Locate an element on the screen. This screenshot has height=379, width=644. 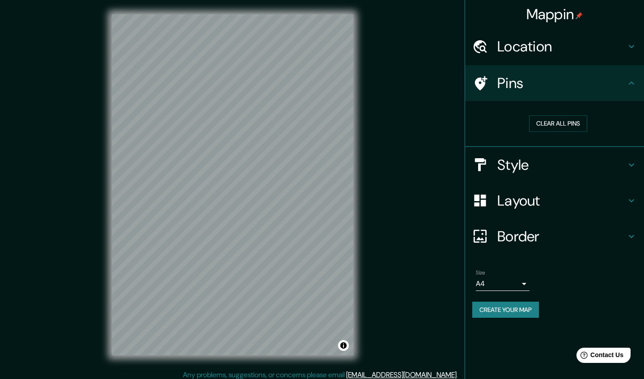
h4: Pins is located at coordinates (562, 83).